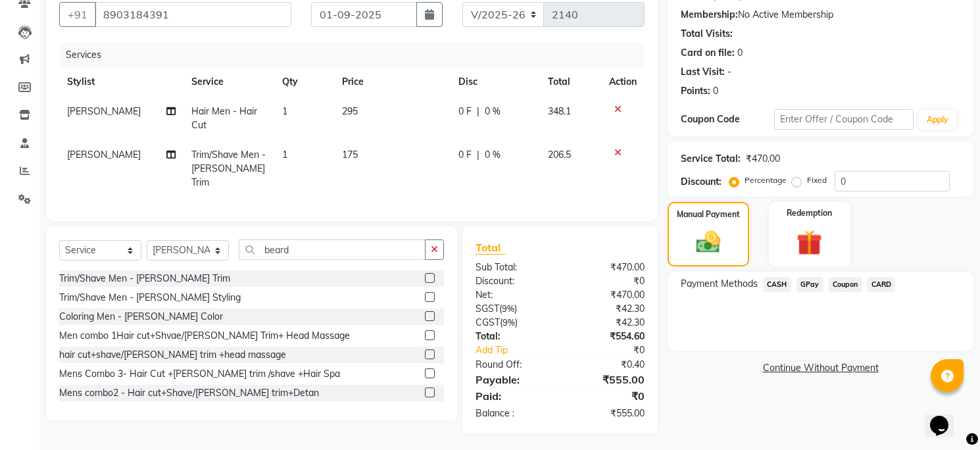  What do you see at coordinates (487, 323) in the screenshot?
I see `span: CGST` at bounding box center [487, 323].